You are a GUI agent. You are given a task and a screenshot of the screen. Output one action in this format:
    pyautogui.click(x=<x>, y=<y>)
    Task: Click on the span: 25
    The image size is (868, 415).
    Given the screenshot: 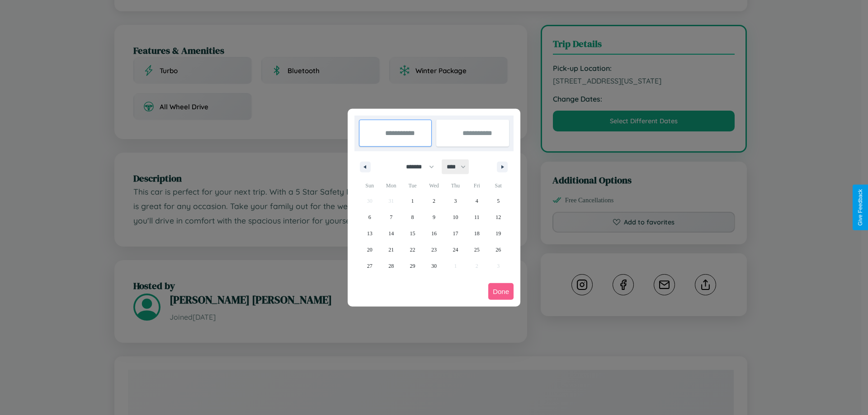 What is the action you would take?
    pyautogui.click(x=477, y=250)
    